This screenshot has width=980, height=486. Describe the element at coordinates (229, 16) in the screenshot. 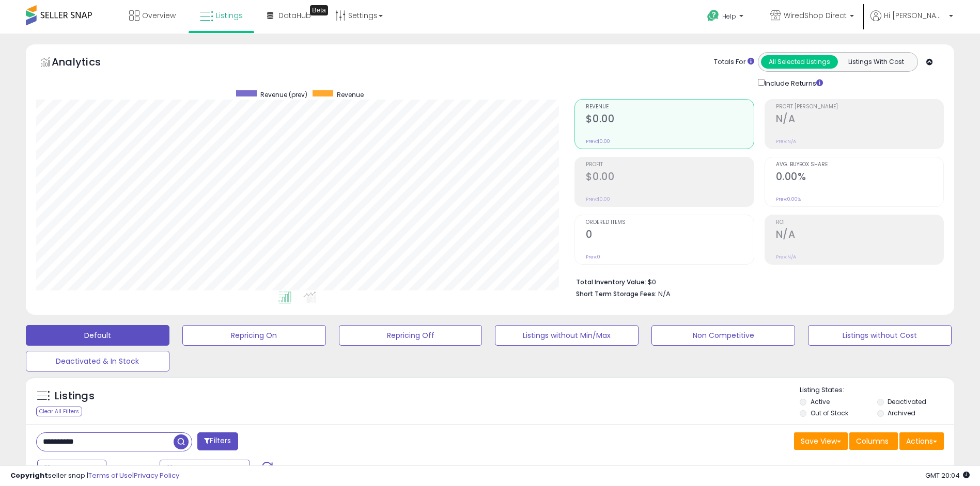

I see `span: Listings` at that location.